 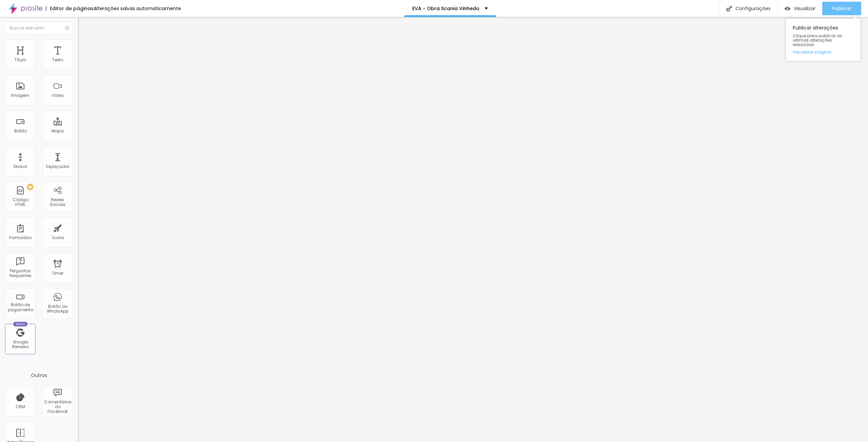 I want to click on div: Espaçador, so click(x=58, y=167).